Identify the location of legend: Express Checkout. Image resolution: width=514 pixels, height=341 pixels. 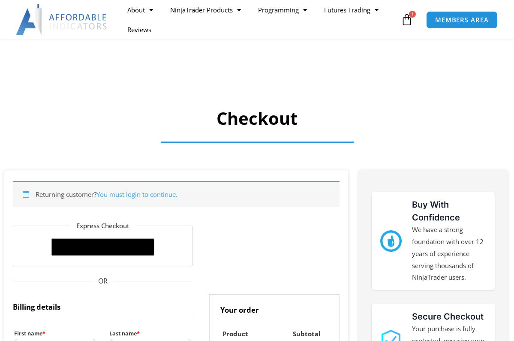
(103, 226).